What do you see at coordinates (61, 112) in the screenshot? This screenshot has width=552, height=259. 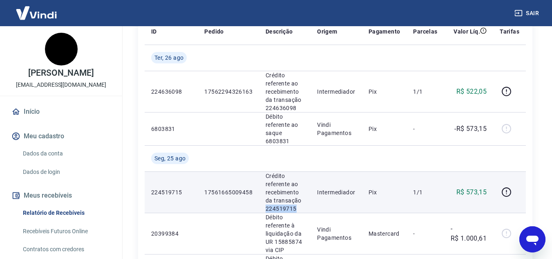 I see `a: Início` at bounding box center [61, 112].